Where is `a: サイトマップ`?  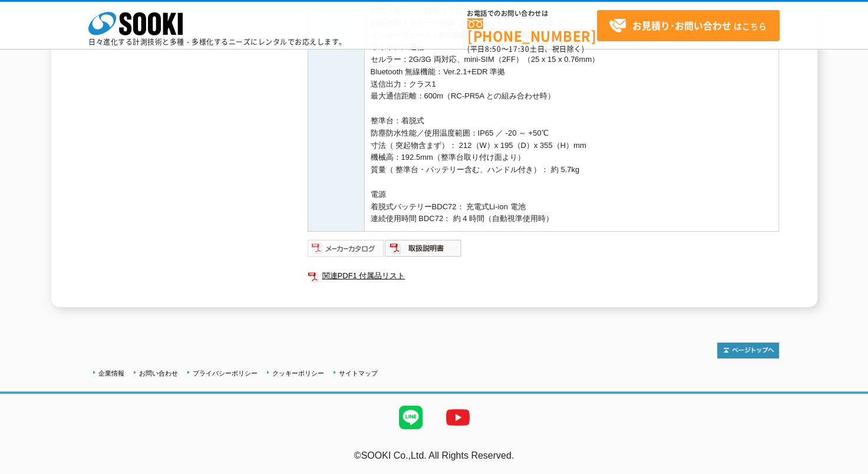
a: サイトマップ is located at coordinates (358, 374).